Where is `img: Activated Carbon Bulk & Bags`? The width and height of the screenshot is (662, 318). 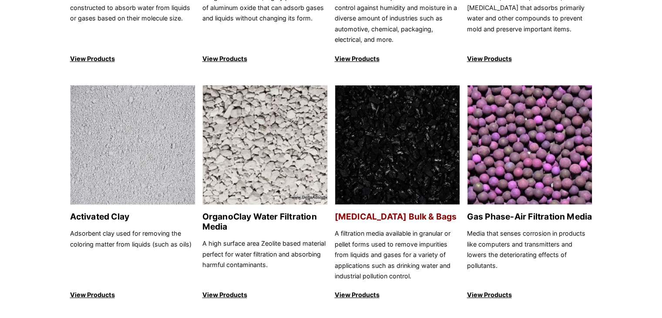 img: Activated Carbon Bulk & Bags is located at coordinates (398, 145).